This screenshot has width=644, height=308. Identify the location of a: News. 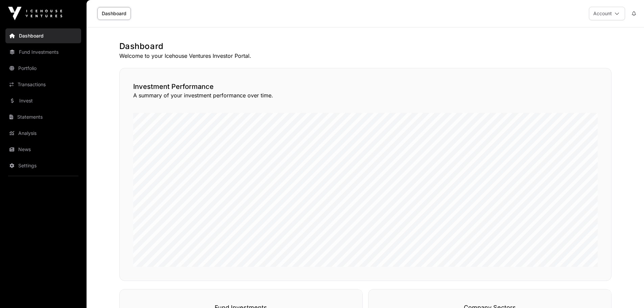
(43, 150).